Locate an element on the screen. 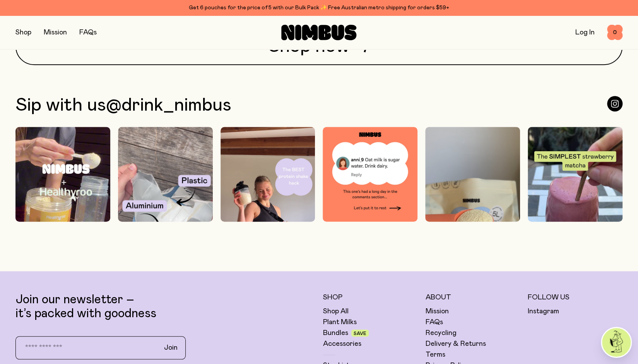 The height and width of the screenshot is (364, 638). a: Bundles is located at coordinates (336, 333).